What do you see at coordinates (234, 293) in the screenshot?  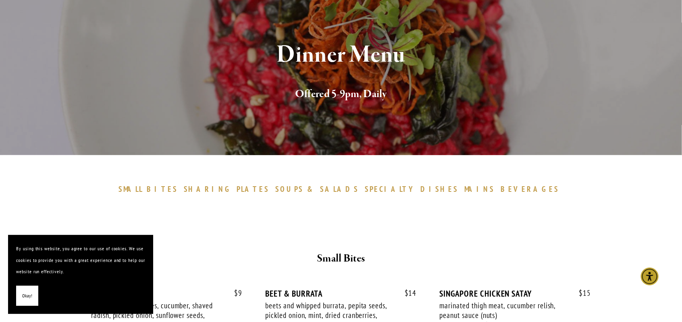 I see `span: 9` at bounding box center [234, 293].